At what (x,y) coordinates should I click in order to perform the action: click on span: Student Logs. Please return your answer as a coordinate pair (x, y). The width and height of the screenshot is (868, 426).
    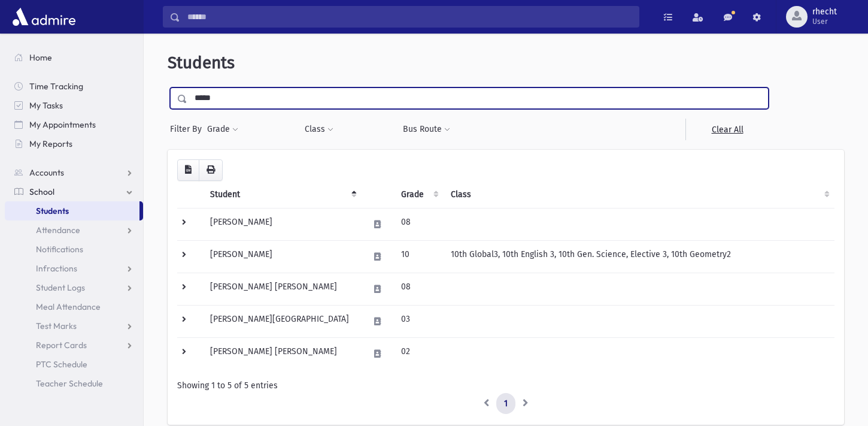
    Looking at the image, I should click on (60, 287).